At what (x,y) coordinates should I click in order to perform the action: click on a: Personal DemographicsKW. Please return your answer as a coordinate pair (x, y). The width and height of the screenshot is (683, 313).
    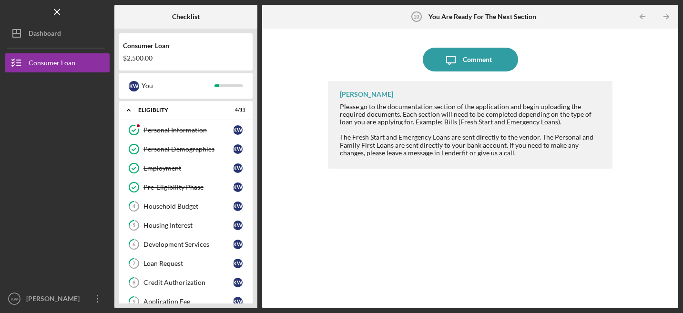
    Looking at the image, I should click on (186, 149).